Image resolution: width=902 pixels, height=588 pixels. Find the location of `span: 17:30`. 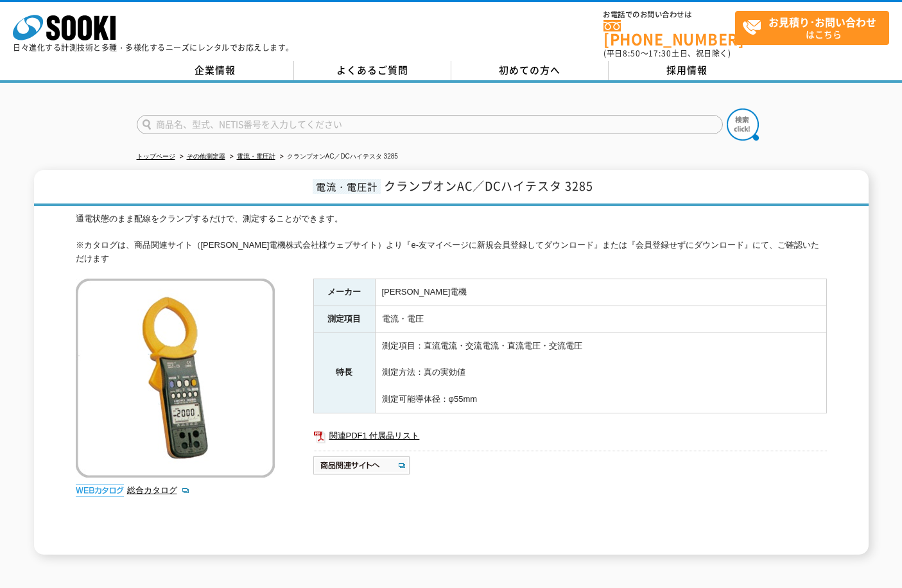

span: 17:30 is located at coordinates (660, 53).